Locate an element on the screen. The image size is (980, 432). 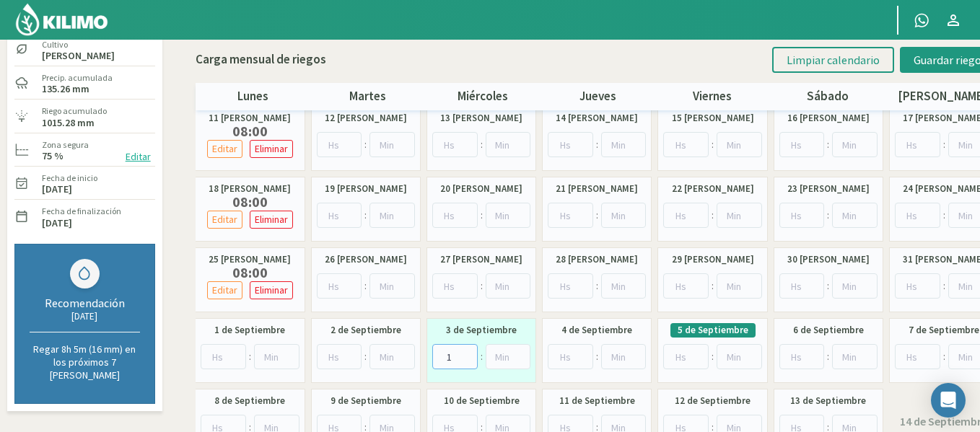
label: 6 de Septiembre is located at coordinates (828, 330).